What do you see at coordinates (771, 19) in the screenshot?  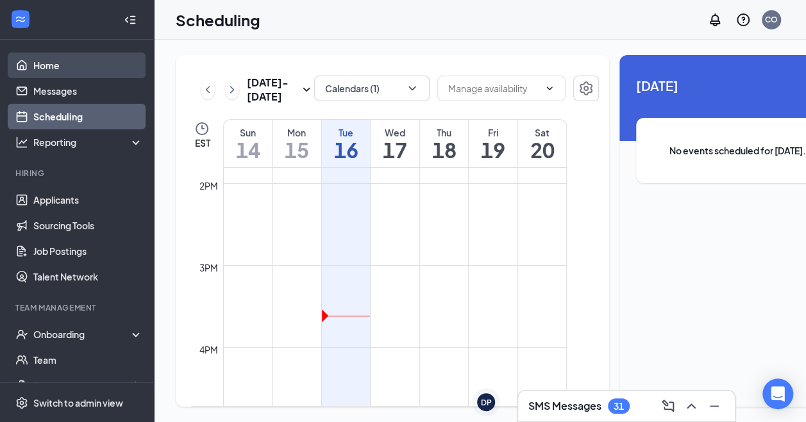 I see `div: CO` at bounding box center [771, 19].